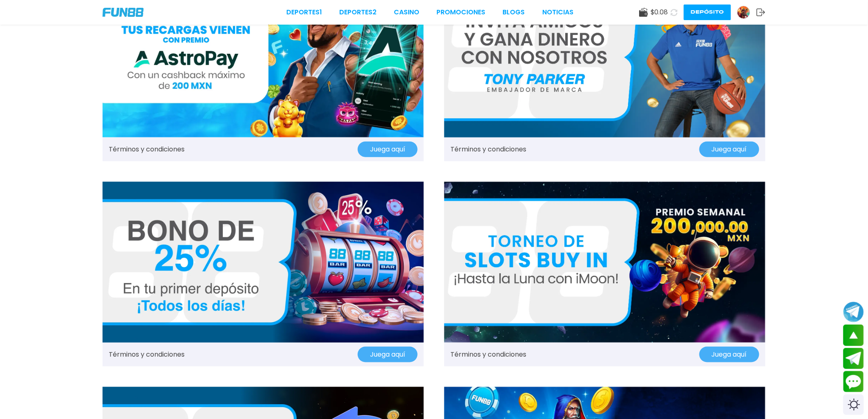 The image size is (868, 419). Describe the element at coordinates (407, 12) in the screenshot. I see `a: CASINO` at that location.